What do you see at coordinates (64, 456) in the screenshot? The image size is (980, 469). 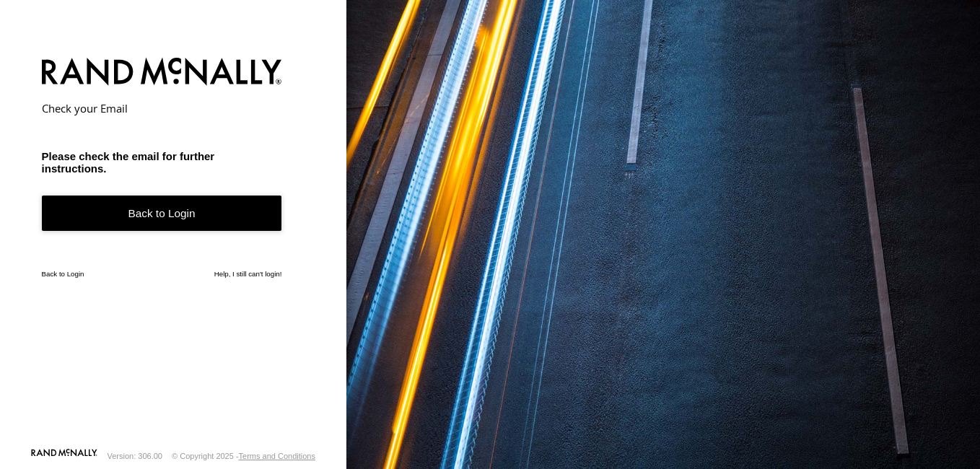 I see `a: Visit our Website` at bounding box center [64, 456].